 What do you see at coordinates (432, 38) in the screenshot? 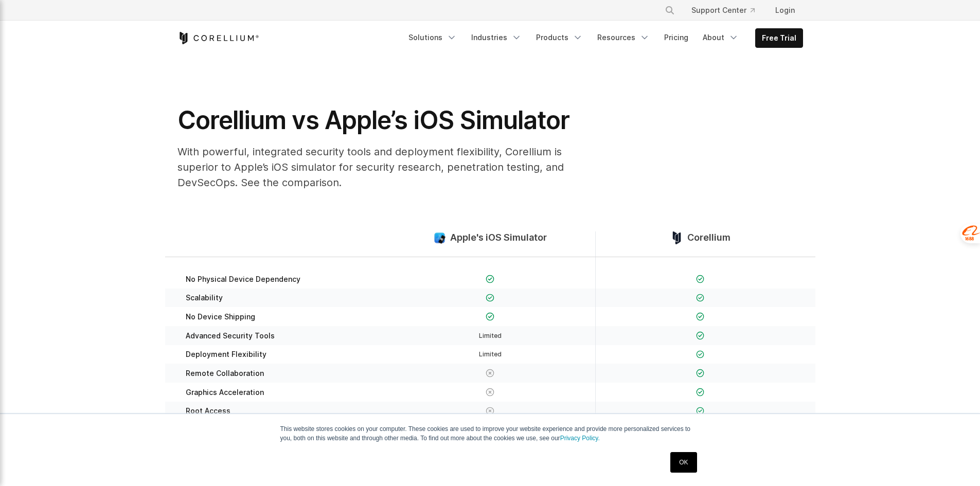
I see `a: Solutions` at bounding box center [432, 38].